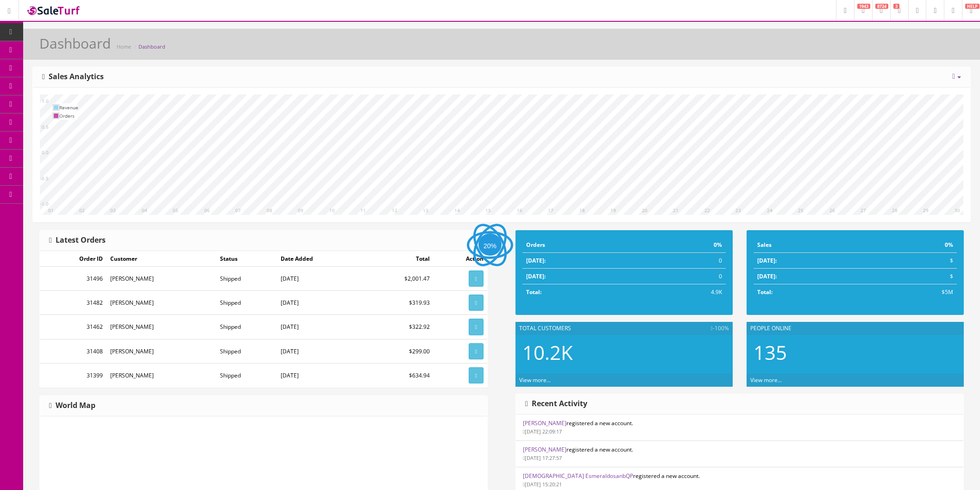 The width and height of the screenshot is (980, 490). I want to click on td: Customer, so click(161, 259).